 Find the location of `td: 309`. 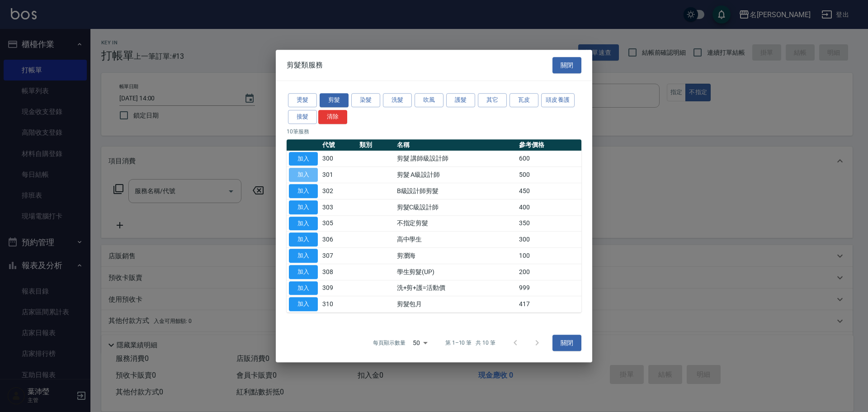

td: 309 is located at coordinates (338, 288).